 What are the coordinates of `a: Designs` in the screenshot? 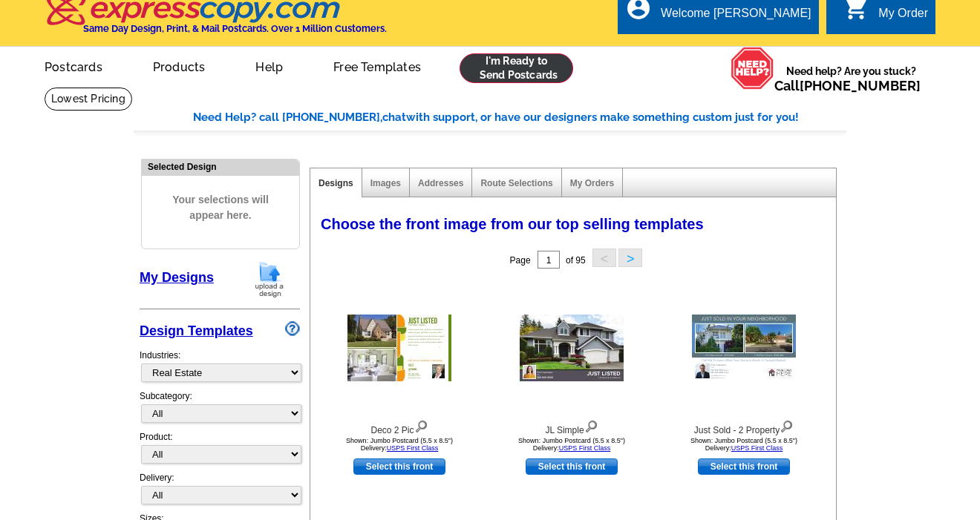 It's located at (335, 183).